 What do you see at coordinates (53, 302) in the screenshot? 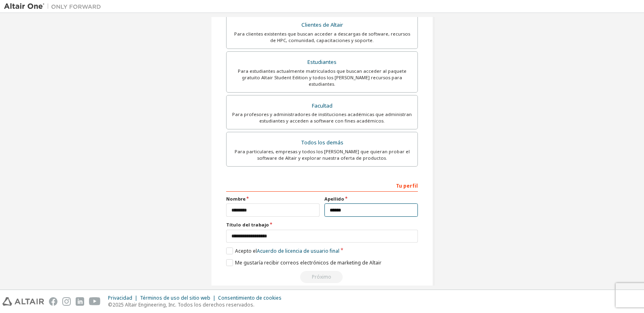
I see `img: facebook.svg` at bounding box center [53, 302].